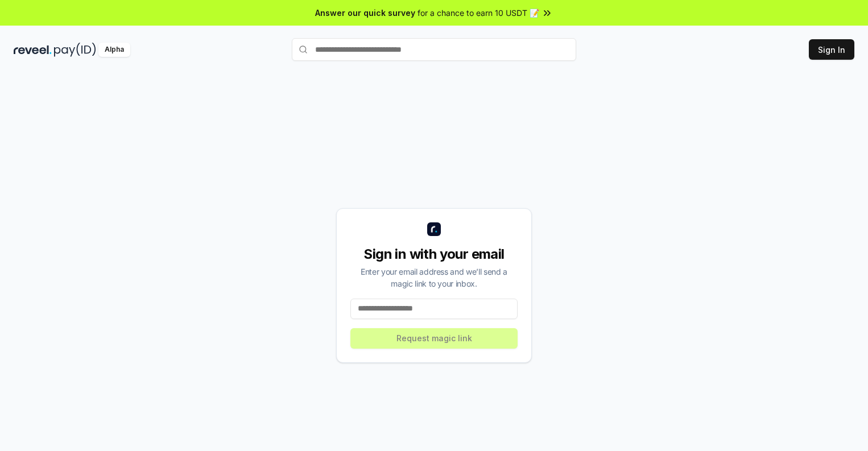 The image size is (868, 451). What do you see at coordinates (32, 49) in the screenshot?
I see `img: reveel_dark` at bounding box center [32, 49].